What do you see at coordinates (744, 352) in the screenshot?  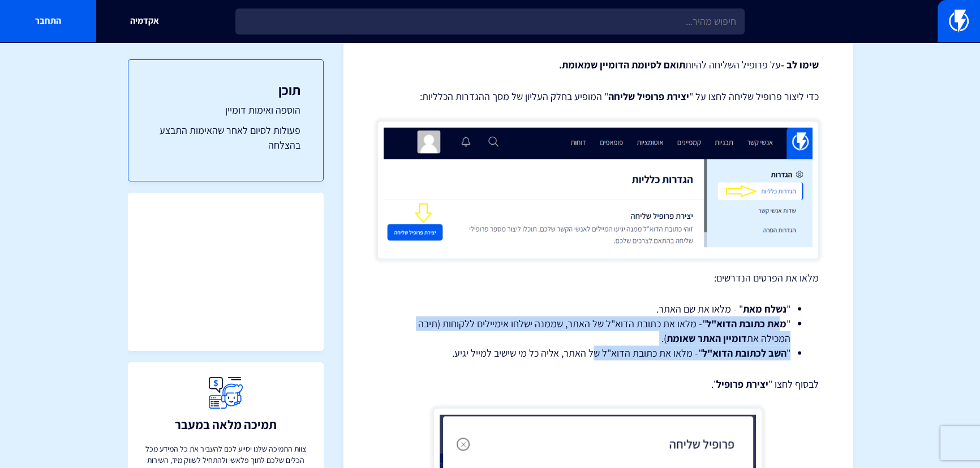 I see `strong: השב לכתובת הדוא"ל` at bounding box center [744, 352].